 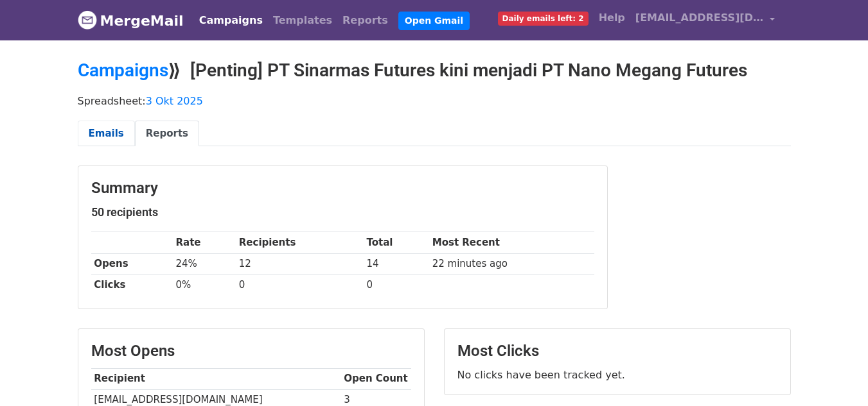 I want to click on a: Help, so click(x=611, y=18).